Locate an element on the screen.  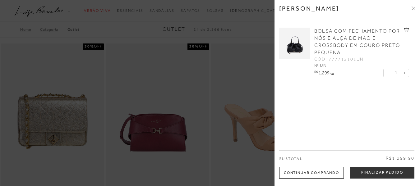
span: UN is located at coordinates (323, 65).